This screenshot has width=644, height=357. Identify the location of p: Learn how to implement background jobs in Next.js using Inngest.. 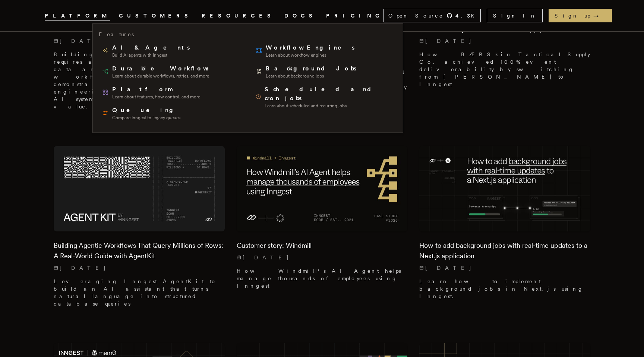
(504, 289).